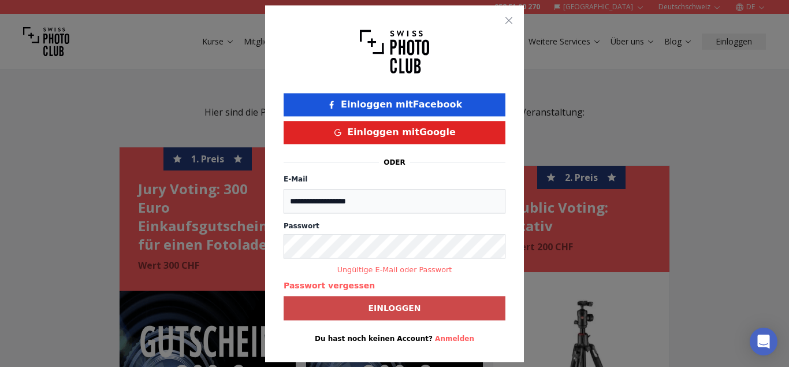 Image resolution: width=789 pixels, height=367 pixels. Describe the element at coordinates (455, 339) in the screenshot. I see `button: Anmelden` at that location.